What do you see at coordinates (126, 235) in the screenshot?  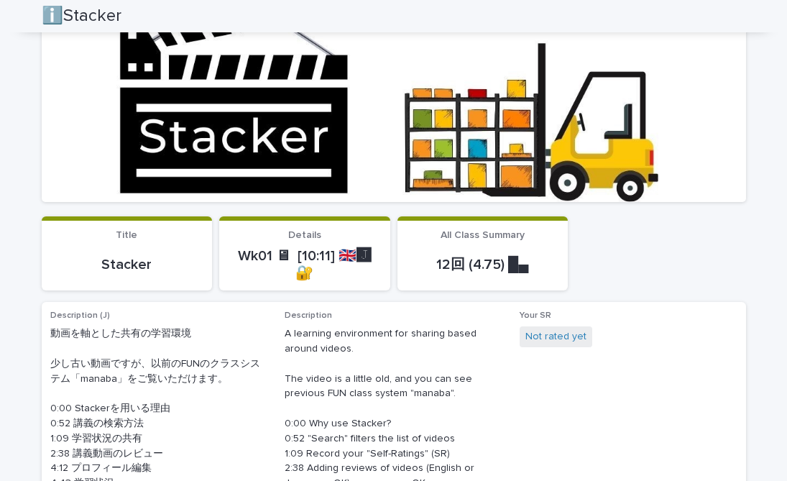 I see `span: Title` at bounding box center [126, 235].